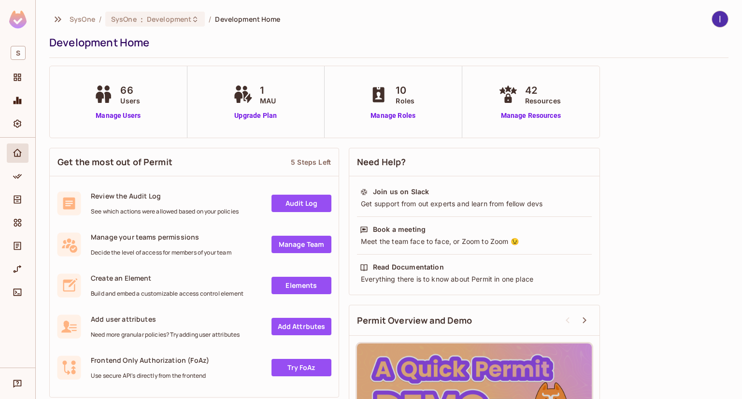 The image size is (742, 399). I want to click on span: Development, so click(169, 19).